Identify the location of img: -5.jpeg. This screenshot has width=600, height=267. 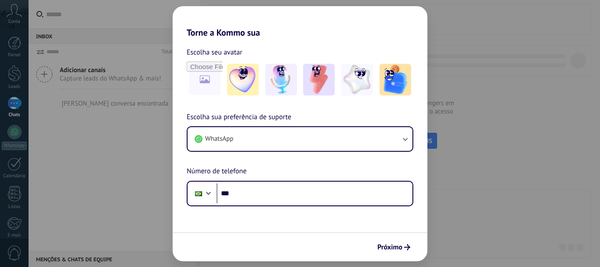
(395, 79).